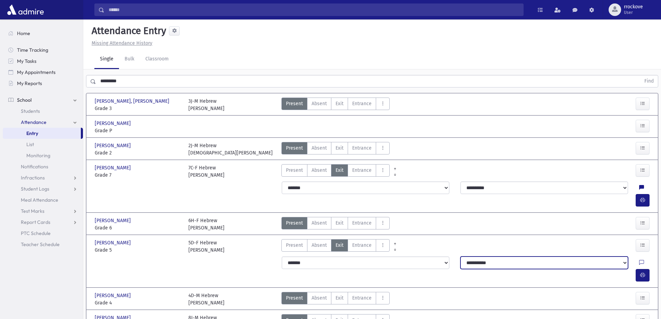 This screenshot has height=319, width=661. What do you see at coordinates (43, 33) in the screenshot?
I see `a: Home` at bounding box center [43, 33].